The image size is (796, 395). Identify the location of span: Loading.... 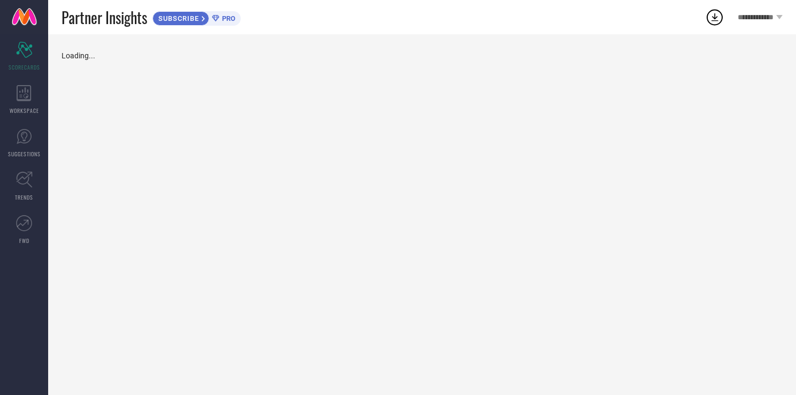
(78, 56).